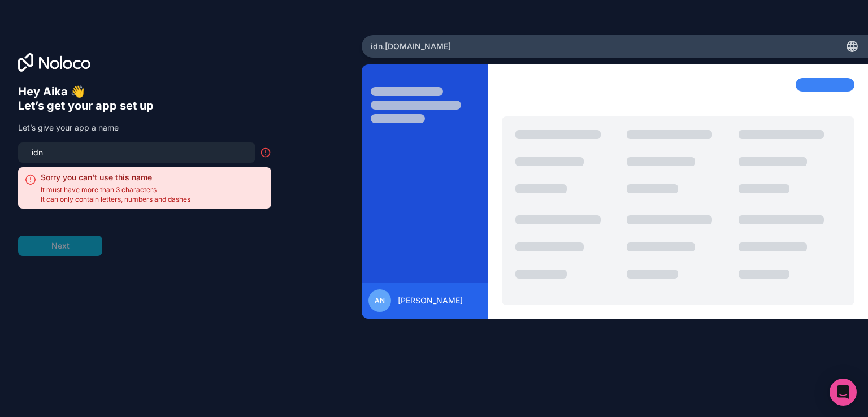  Describe the element at coordinates (380, 301) in the screenshot. I see `span: AN` at that location.